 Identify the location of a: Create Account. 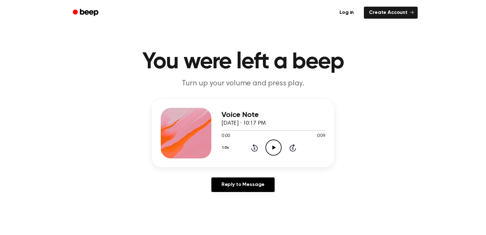
(391, 13).